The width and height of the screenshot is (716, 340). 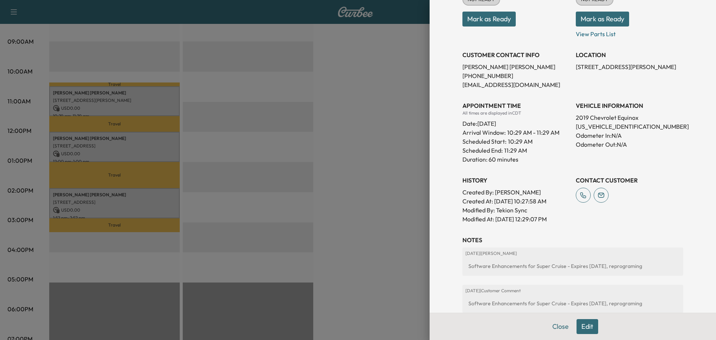 I want to click on p: View Parts List, so click(x=629, y=32).